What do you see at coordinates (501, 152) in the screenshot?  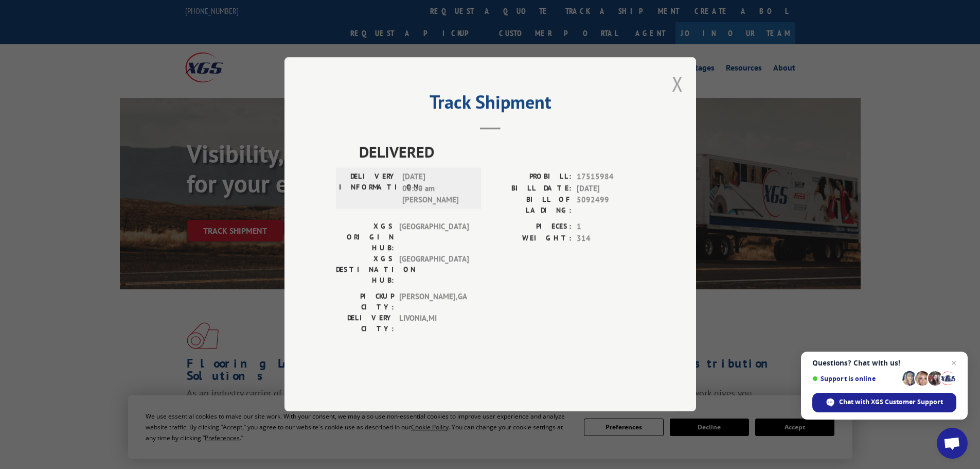 I see `span: DELIVERED` at bounding box center [501, 152].